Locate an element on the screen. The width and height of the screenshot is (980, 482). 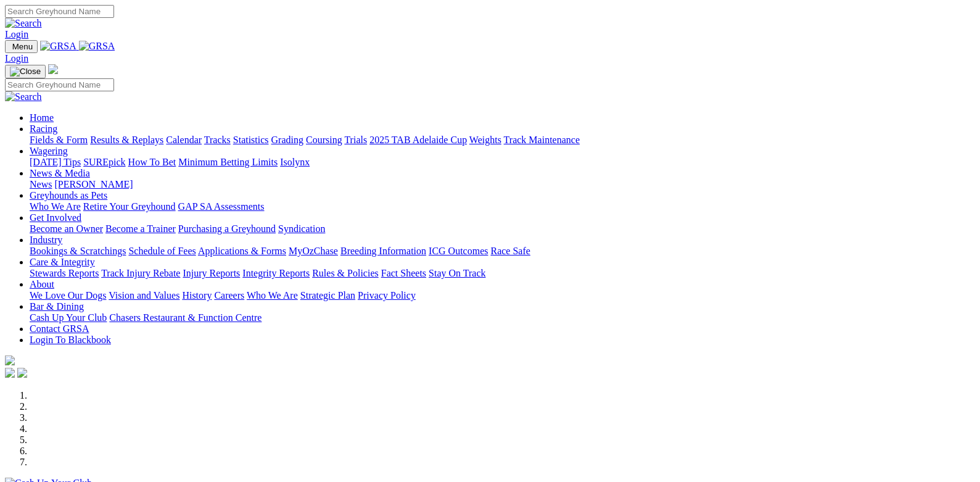
a: Schedule of Fees is located at coordinates (162, 251).